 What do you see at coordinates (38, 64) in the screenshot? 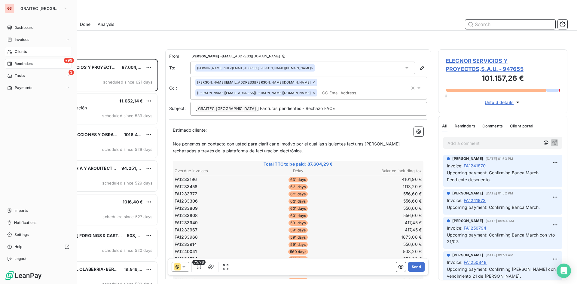
I see `a: +99Reminders` at bounding box center [38, 64].